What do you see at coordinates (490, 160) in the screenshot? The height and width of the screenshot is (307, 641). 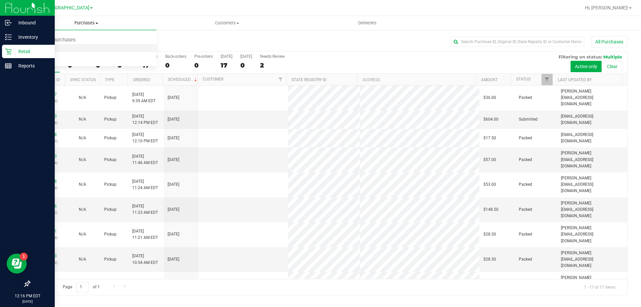 I see `span: $57.00` at bounding box center [490, 160].